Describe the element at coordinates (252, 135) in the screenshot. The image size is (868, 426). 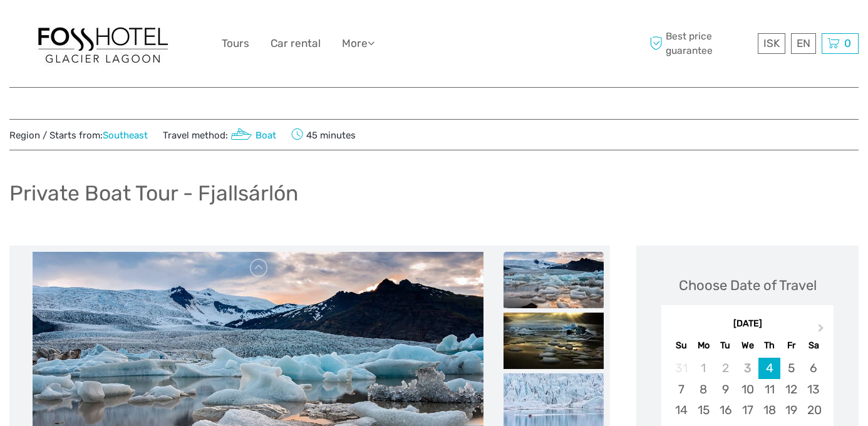
I see `a: Boat` at that location.